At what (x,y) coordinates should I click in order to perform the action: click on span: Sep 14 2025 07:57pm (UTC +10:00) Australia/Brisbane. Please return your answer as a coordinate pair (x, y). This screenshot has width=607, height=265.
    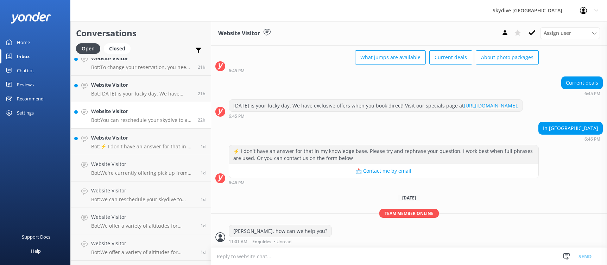
    Looking at the image, I should click on (203, 252).